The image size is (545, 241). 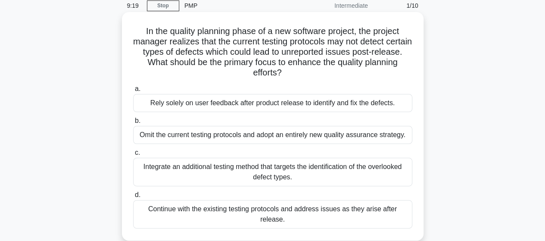 I want to click on h5: In the quality planning phase of a new software project, the project manager realizes that the cu..., so click(x=273, y=52).